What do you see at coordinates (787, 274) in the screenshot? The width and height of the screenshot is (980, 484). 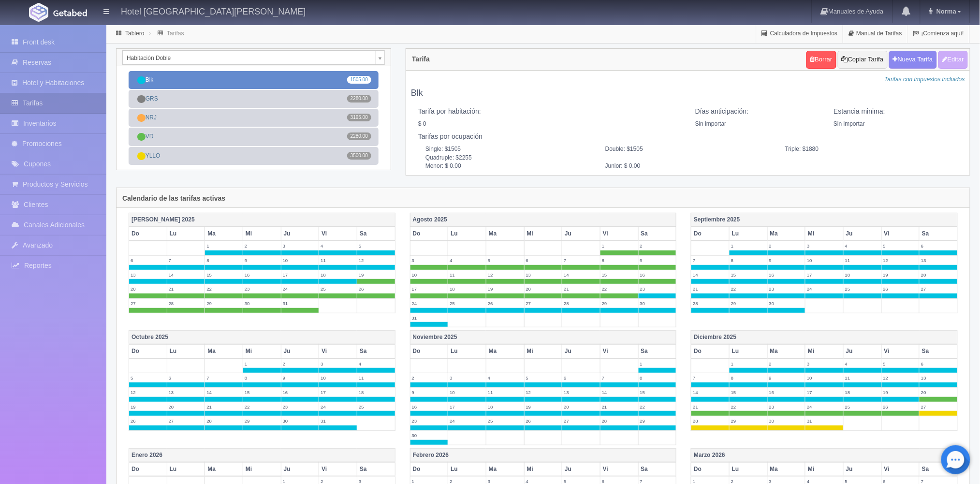 I see `label: 16` at bounding box center [787, 274].